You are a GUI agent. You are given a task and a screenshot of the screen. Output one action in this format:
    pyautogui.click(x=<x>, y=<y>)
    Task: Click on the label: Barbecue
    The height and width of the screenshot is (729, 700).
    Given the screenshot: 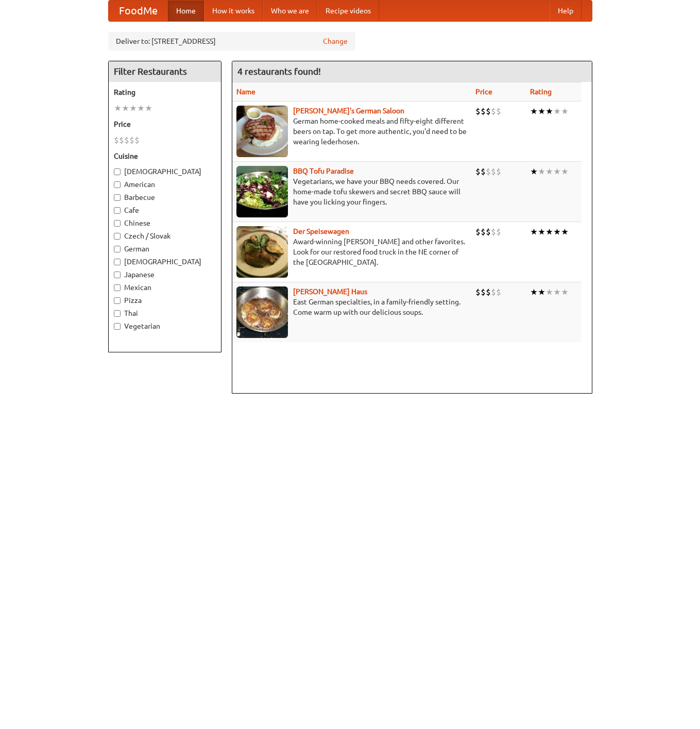 What is the action you would take?
    pyautogui.click(x=165, y=197)
    